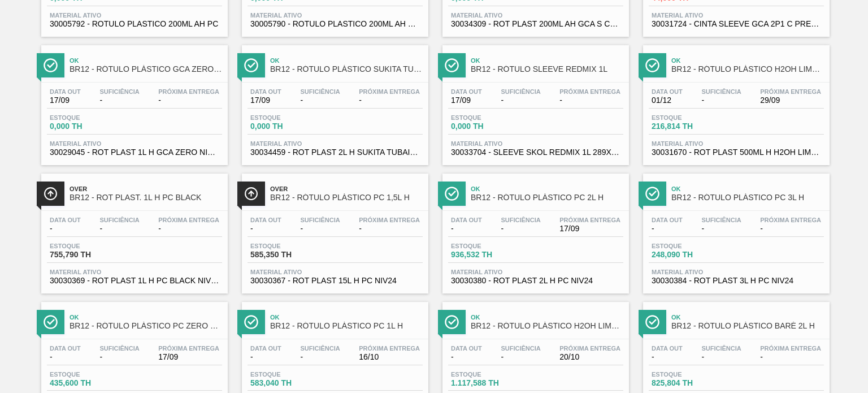 This screenshot has width=868, height=393. What do you see at coordinates (547, 197) in the screenshot?
I see `span: BR12 - RÓTULO PLÁSTICO PC 2L H` at bounding box center [547, 197].